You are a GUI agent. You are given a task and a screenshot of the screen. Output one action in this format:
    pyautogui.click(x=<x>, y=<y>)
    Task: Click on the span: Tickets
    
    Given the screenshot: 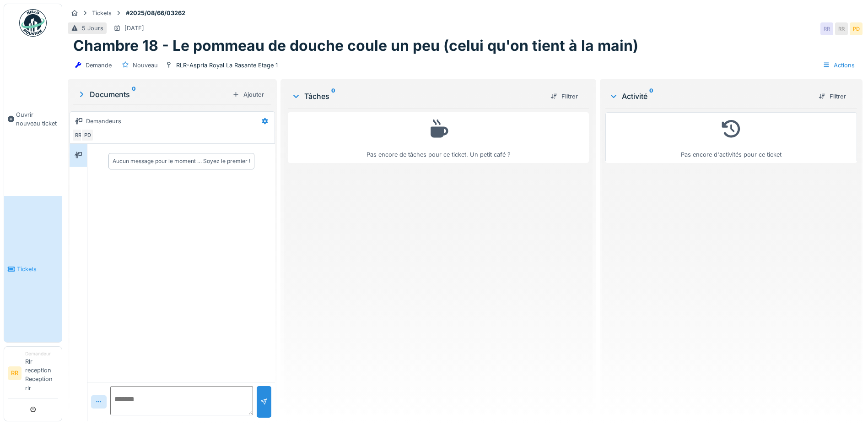 What is the action you would take?
    pyautogui.click(x=38, y=268)
    